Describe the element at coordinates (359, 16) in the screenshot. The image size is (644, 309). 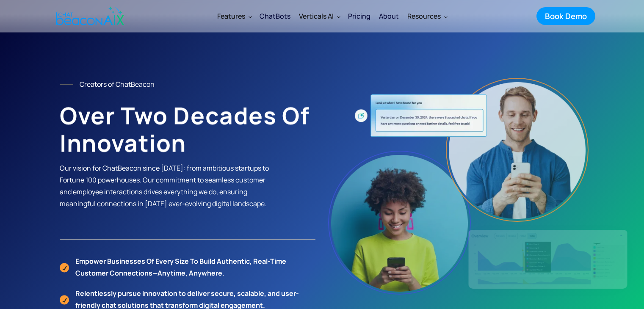
I see `a: Pricing` at that location.